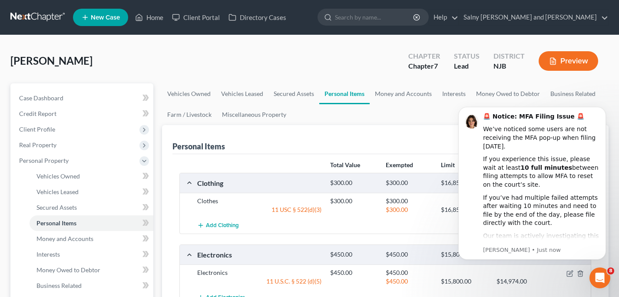  Describe the element at coordinates (149, 17) in the screenshot. I see `a: Home` at that location.